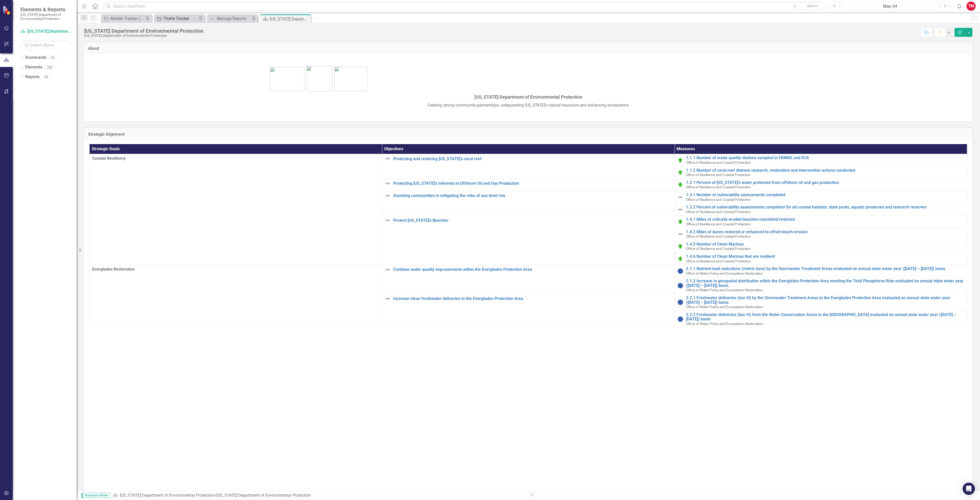  I want to click on span: Everglades Restoration, so click(236, 270).